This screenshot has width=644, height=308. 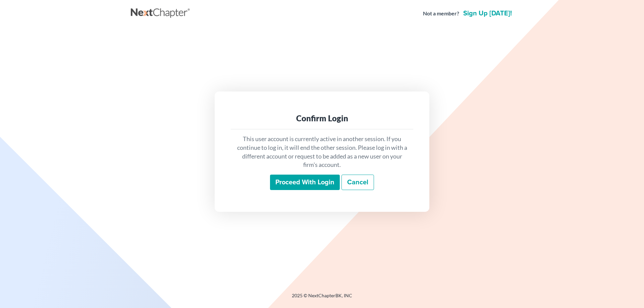 I want to click on strong: Not a member?, so click(x=441, y=13).